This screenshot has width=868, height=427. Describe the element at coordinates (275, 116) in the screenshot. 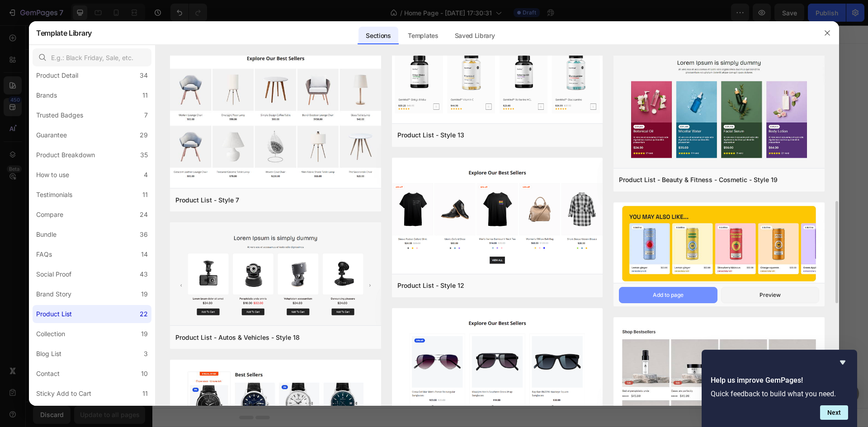

I see `img: pl7.png` at that location.